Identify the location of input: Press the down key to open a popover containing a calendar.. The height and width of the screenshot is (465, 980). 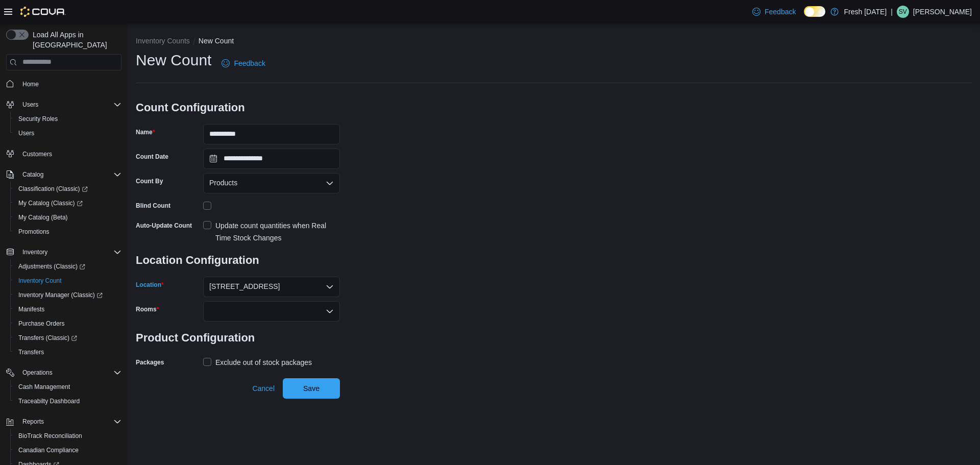
(271, 159).